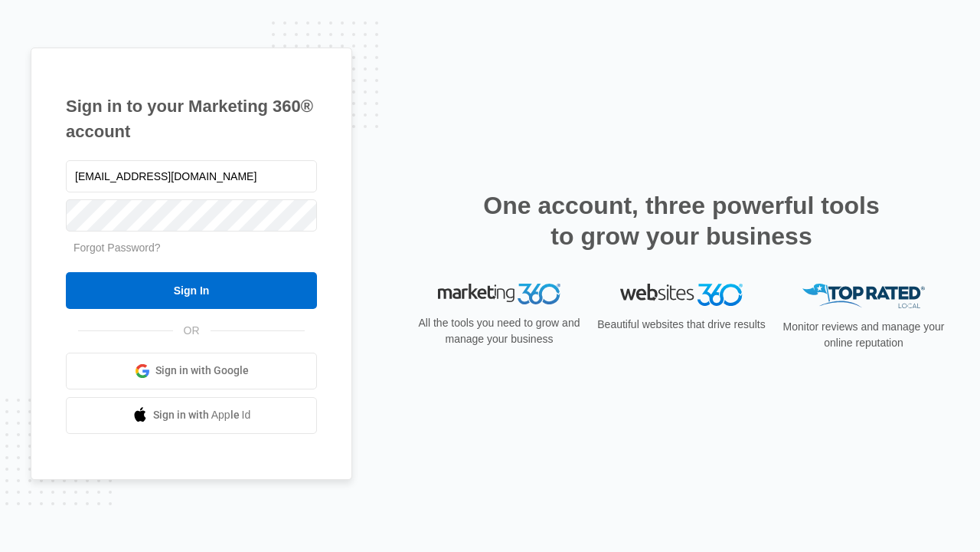 This screenshot has width=980, height=552. What do you see at coordinates (192, 177) in the screenshot?
I see `input: Email` at bounding box center [192, 177].